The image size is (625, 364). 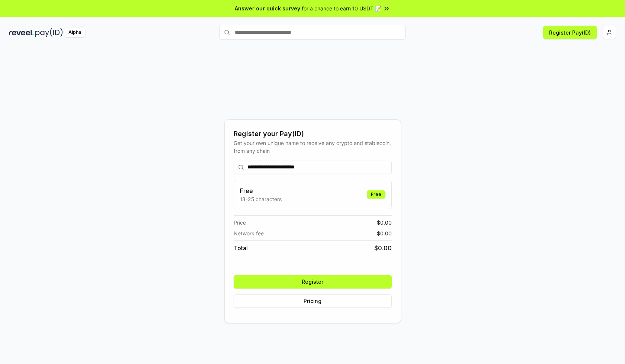 I want to click on h3: Free, so click(x=261, y=191).